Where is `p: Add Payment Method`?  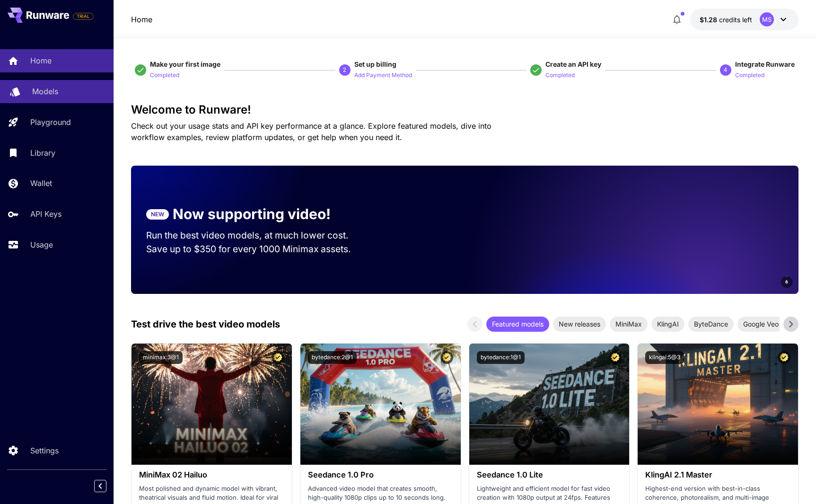 p: Add Payment Method is located at coordinates (383, 75).